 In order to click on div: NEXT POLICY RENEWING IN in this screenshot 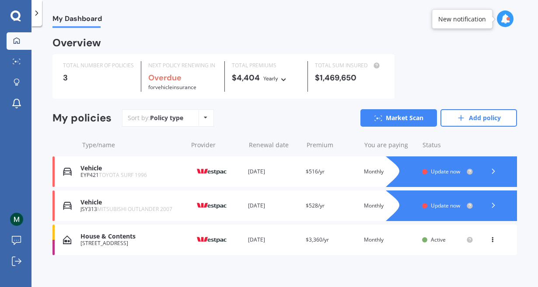, I will do `click(183, 66)`.